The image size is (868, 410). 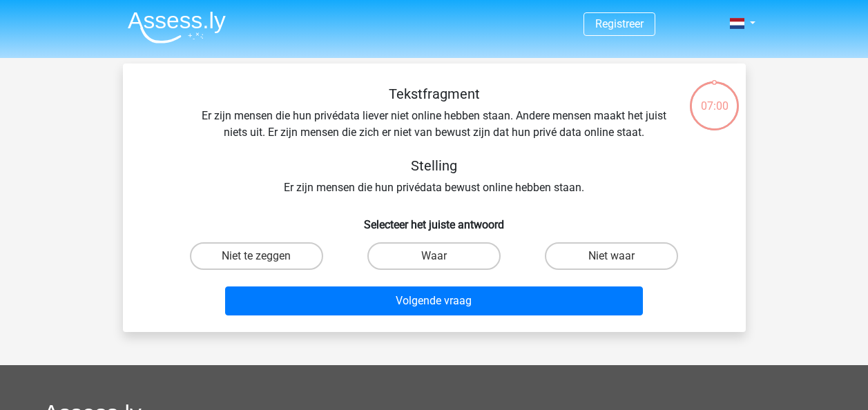 I want to click on label: Waar, so click(x=434, y=256).